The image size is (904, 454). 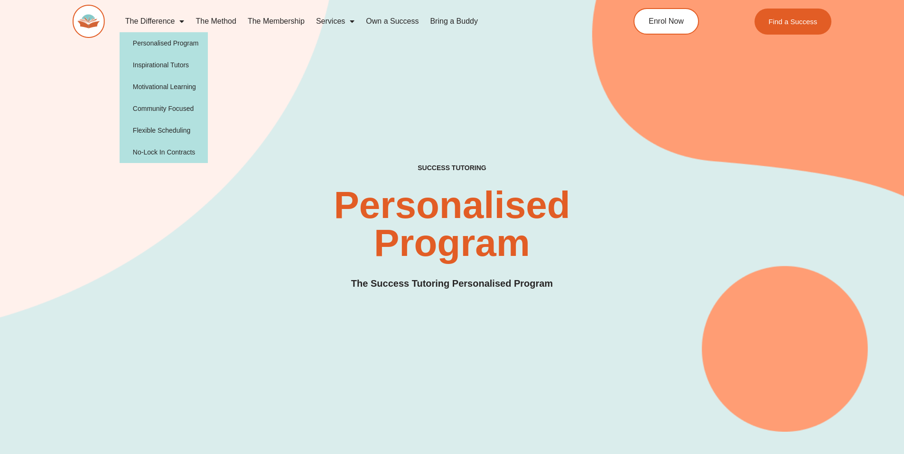 What do you see at coordinates (335, 21) in the screenshot?
I see `a: Services` at bounding box center [335, 21].